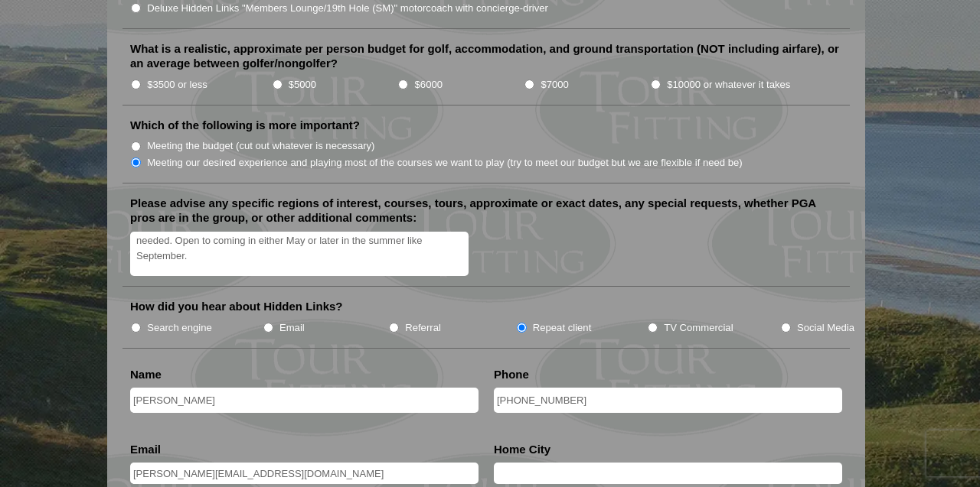 The image size is (980, 487). What do you see at coordinates (698, 328) in the screenshot?
I see `label: TV Commercial` at bounding box center [698, 328].